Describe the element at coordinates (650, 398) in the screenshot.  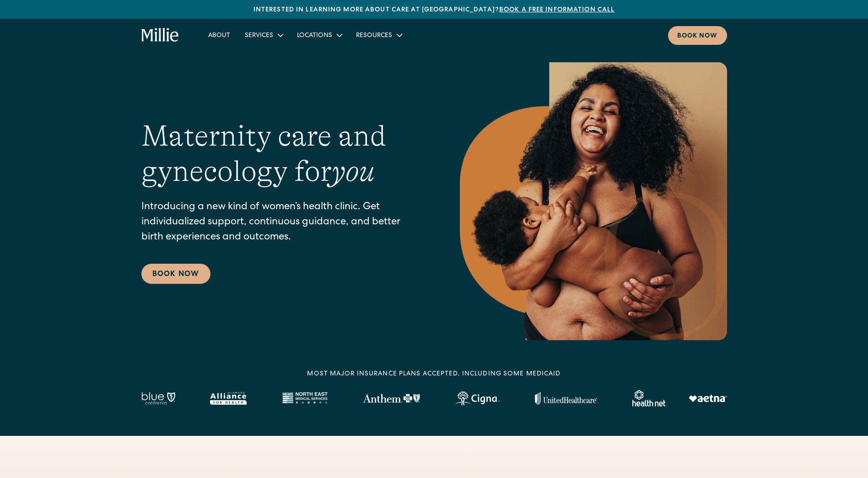
I see `img: Healthnet logo` at that location.